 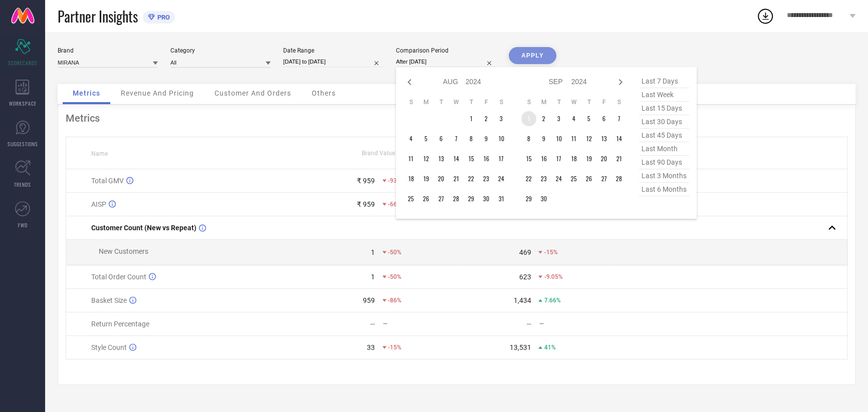 What do you see at coordinates (426, 102) in the screenshot?
I see `th: Monday` at bounding box center [426, 102].